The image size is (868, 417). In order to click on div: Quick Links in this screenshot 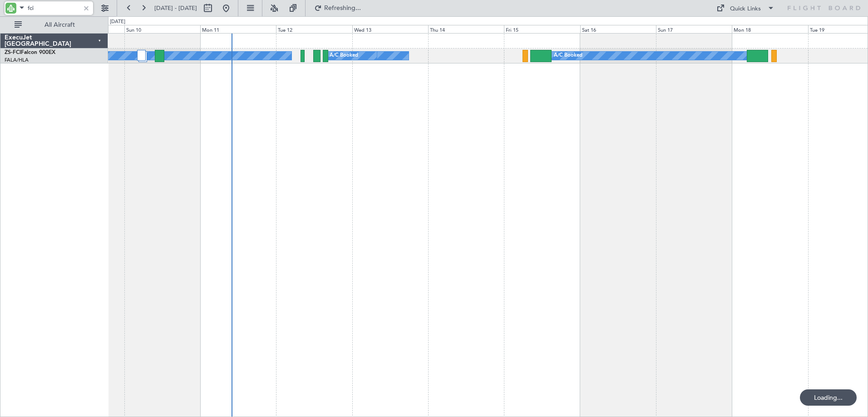, I will do `click(745, 9)`.